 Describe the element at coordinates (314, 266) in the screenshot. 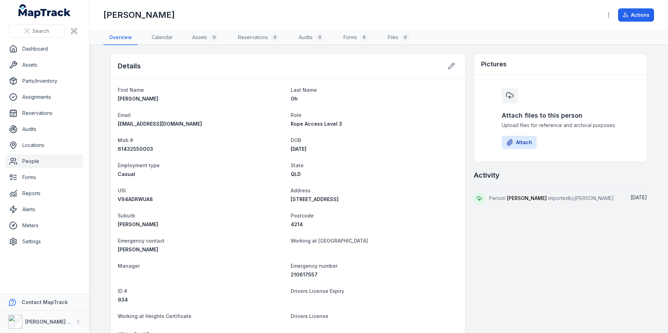

I see `span: Emergency number` at that location.